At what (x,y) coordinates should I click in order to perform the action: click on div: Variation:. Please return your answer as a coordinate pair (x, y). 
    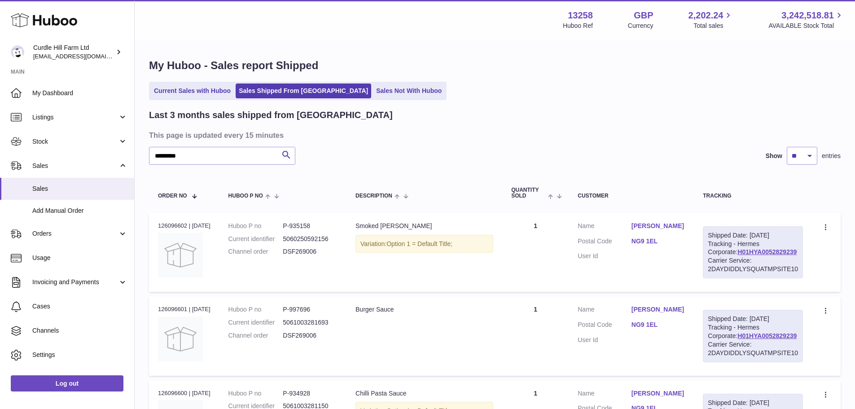
    Looking at the image, I should click on (424, 244).